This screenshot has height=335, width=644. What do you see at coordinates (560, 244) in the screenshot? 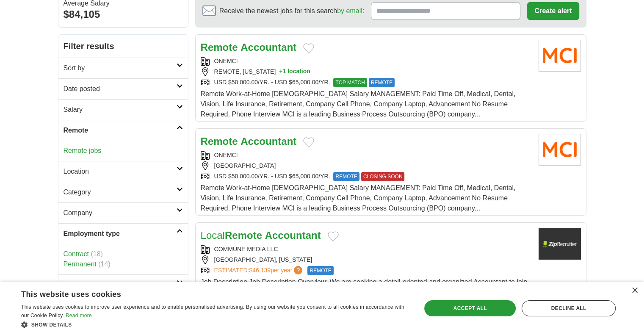
I see `img: Company logo` at bounding box center [560, 244].